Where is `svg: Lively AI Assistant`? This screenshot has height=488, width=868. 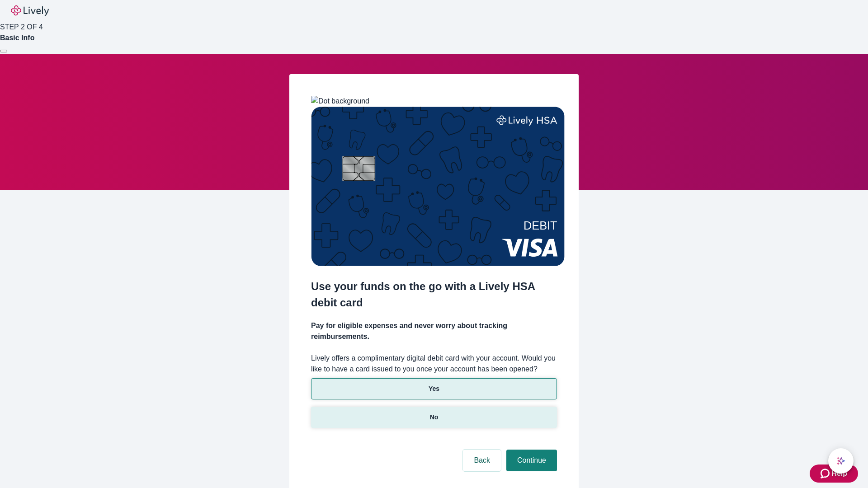
svg: Lively AI Assistant is located at coordinates (841, 461).